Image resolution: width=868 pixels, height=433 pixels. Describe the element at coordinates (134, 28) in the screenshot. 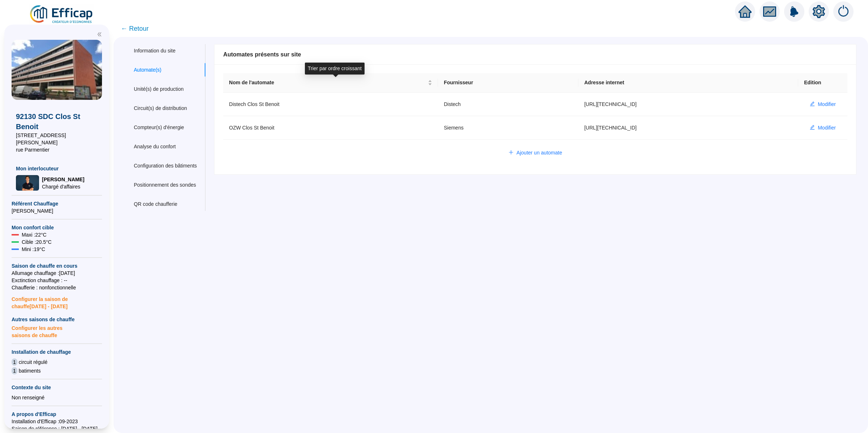

I see `span: ← Retour` at that location.